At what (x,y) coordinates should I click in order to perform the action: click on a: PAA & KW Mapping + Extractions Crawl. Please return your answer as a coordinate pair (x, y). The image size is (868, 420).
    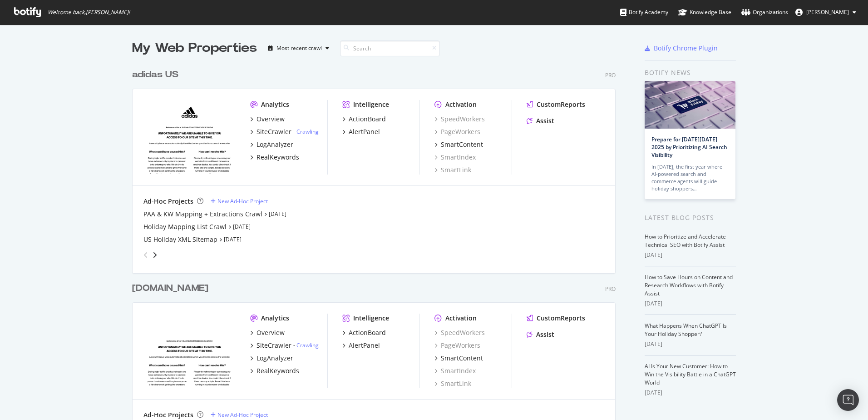
    Looking at the image, I should click on (203, 214).